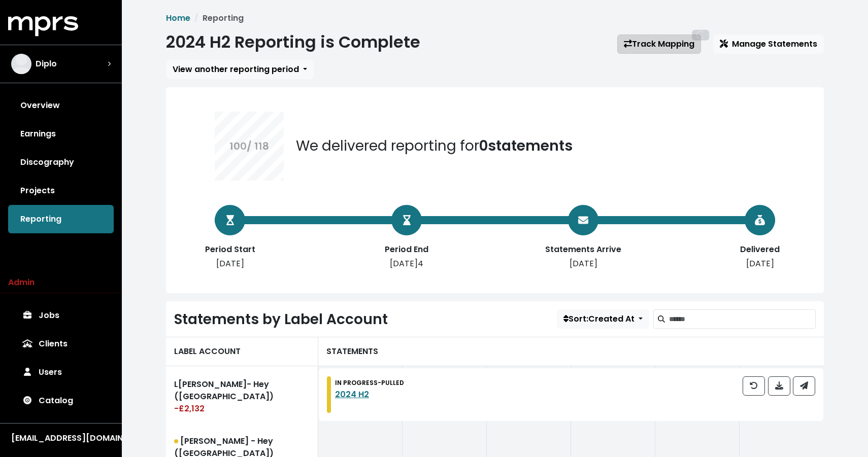  Describe the element at coordinates (61, 344) in the screenshot. I see `a: Clients` at that location.